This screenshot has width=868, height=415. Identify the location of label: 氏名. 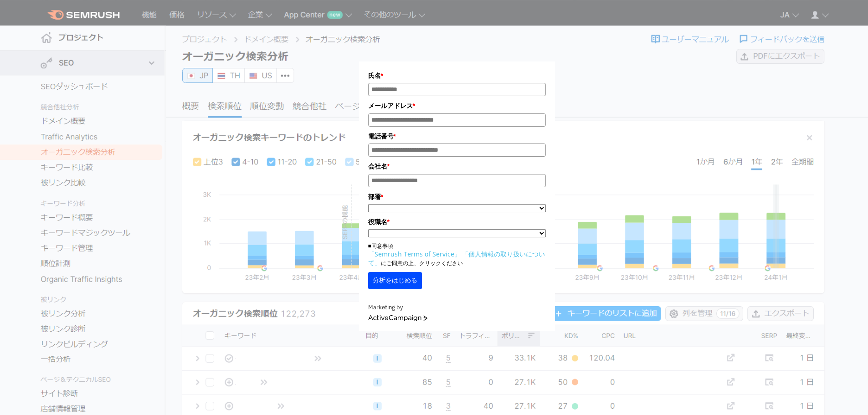
(457, 76).